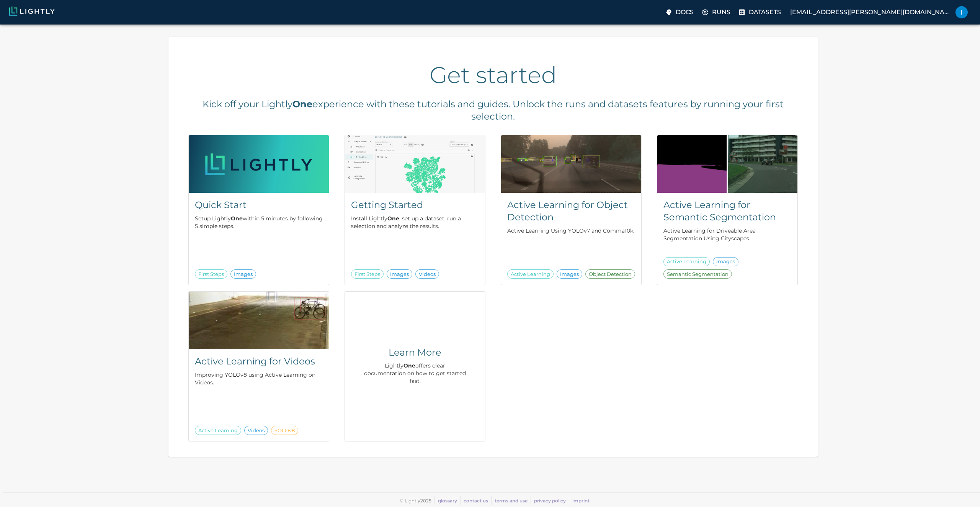 The height and width of the screenshot is (507, 980). I want to click on img: Lightly, so click(32, 11).